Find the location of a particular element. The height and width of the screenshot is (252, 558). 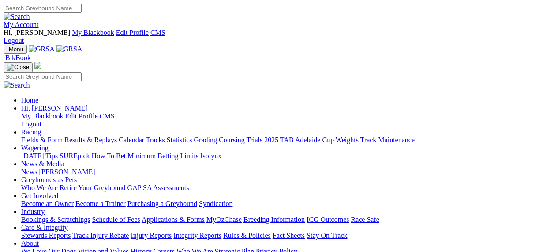

a: BlkBook is located at coordinates (17, 57).